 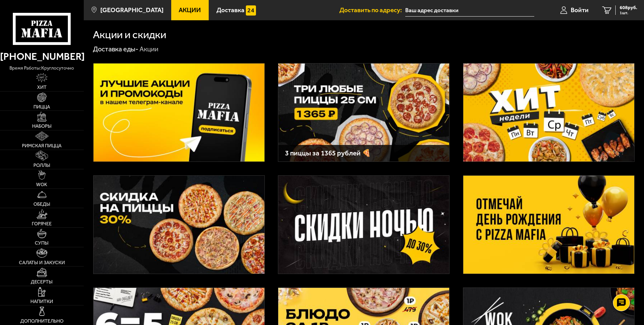 What do you see at coordinates (42, 282) in the screenshot?
I see `span: Десерты` at bounding box center [42, 282].